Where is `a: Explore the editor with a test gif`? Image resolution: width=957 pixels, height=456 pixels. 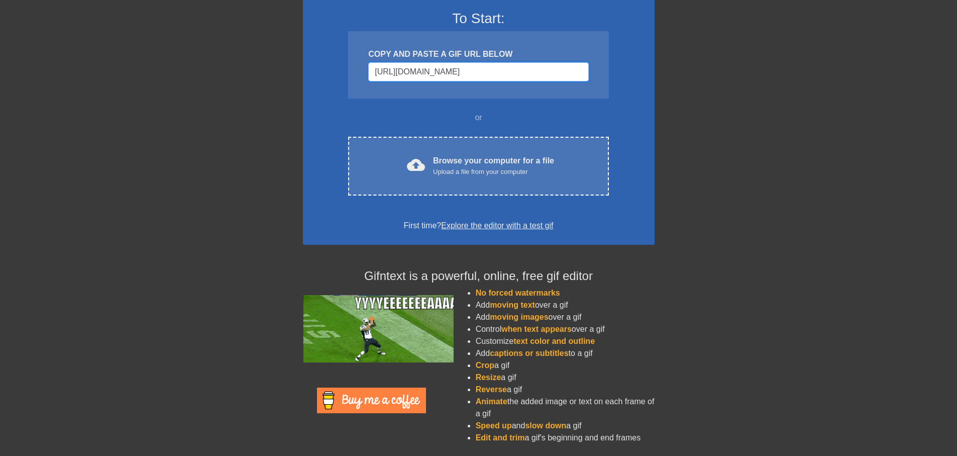
a: Explore the editor with a test gif is located at coordinates (497, 225).